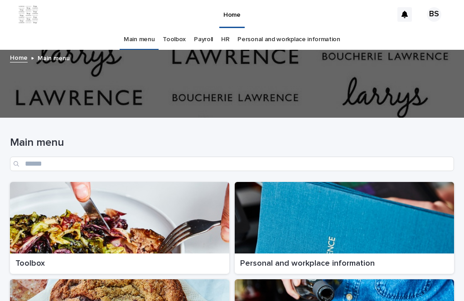 The width and height of the screenshot is (464, 301). Describe the element at coordinates (139, 39) in the screenshot. I see `a: Main menu` at that location.